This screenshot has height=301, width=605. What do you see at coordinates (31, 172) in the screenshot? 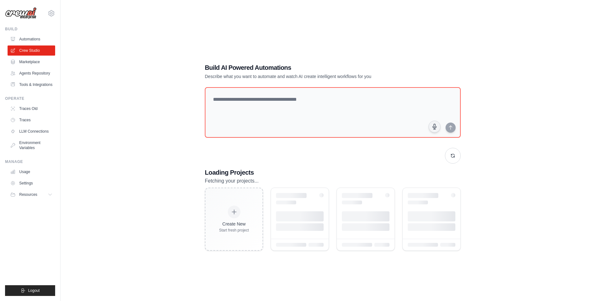
I see `a: Usage` at bounding box center [31, 172].